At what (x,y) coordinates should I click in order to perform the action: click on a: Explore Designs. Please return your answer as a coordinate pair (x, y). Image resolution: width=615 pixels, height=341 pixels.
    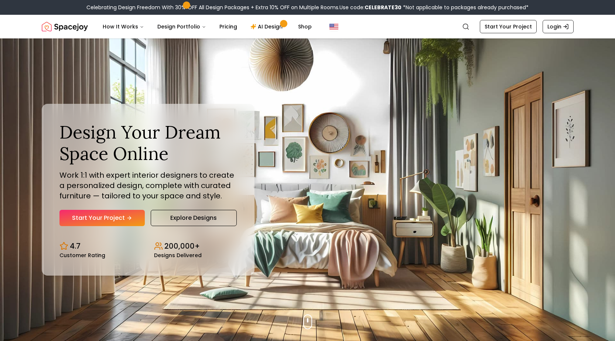
    Looking at the image, I should click on (193, 218).